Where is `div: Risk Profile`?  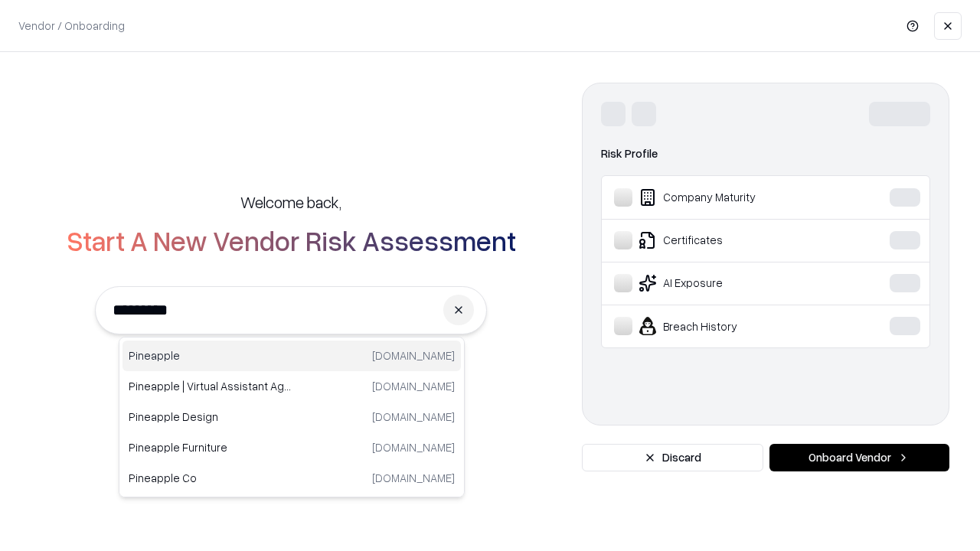 div: Risk Profile is located at coordinates (765, 154).